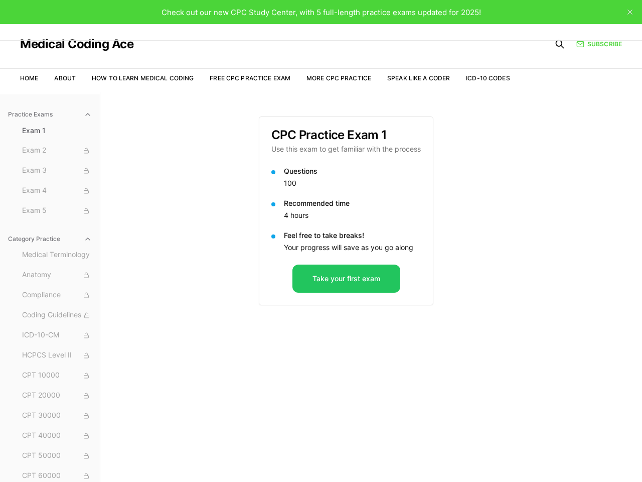 This screenshot has width=642, height=482. Describe the element at coordinates (57, 171) in the screenshot. I see `span: Exam 3` at that location.